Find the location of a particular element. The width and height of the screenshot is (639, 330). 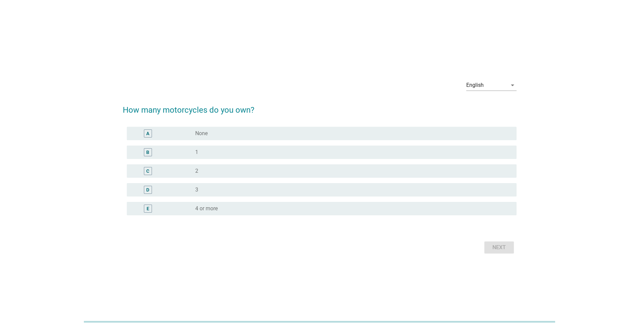

div: B is located at coordinates (148, 152).